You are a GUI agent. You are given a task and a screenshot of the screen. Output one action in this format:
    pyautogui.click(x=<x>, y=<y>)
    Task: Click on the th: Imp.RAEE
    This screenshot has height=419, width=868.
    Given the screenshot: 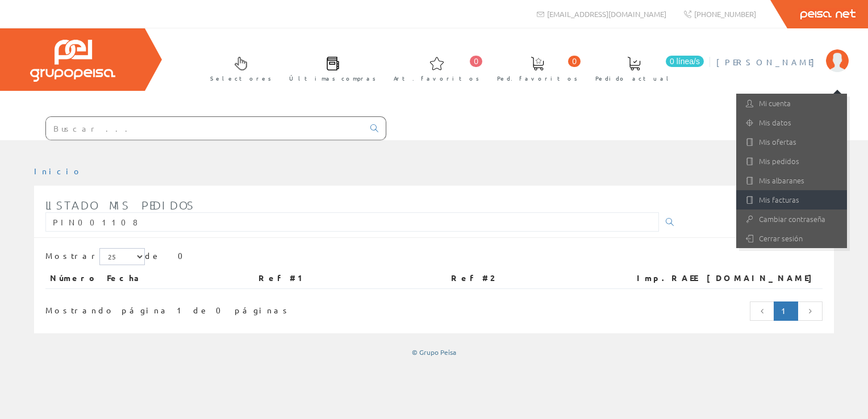 What is the action you would take?
    pyautogui.click(x=659, y=278)
    